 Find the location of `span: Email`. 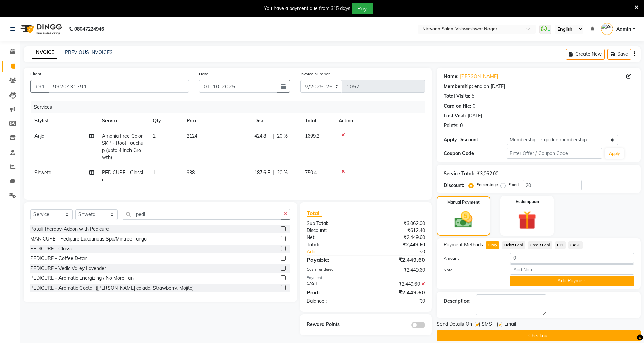

span: Email is located at coordinates (510, 325).